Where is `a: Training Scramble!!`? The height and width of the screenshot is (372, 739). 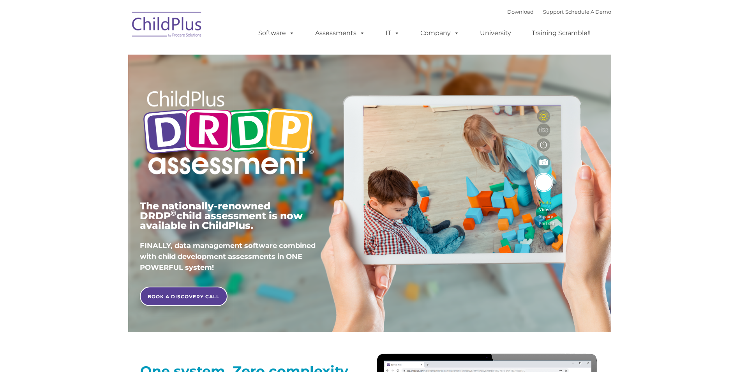
a: Training Scramble!! is located at coordinates (561, 33).